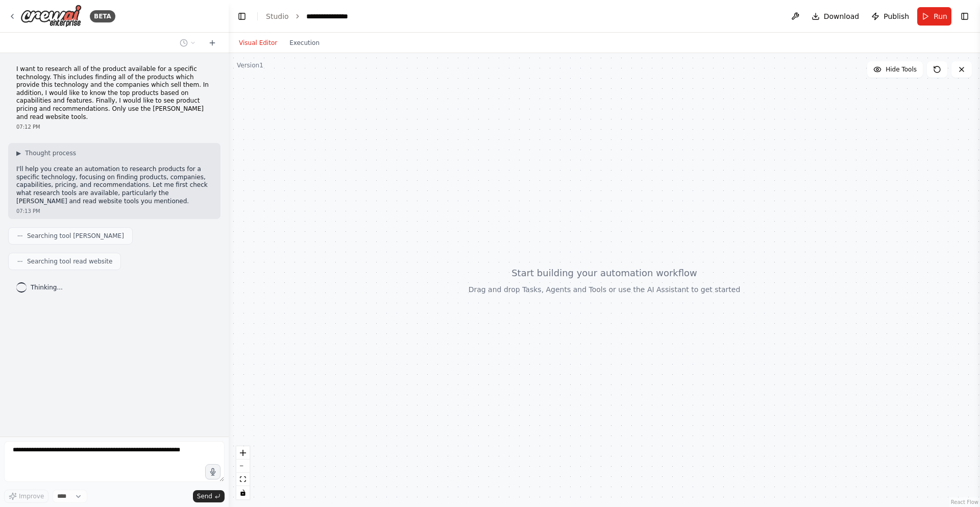 Image resolution: width=980 pixels, height=507 pixels. I want to click on span: Improve, so click(31, 496).